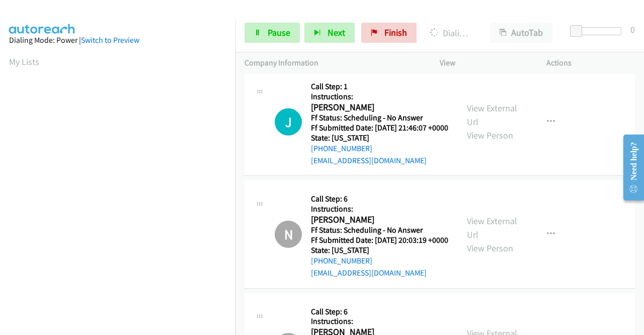  I want to click on span: Pause, so click(279, 32).